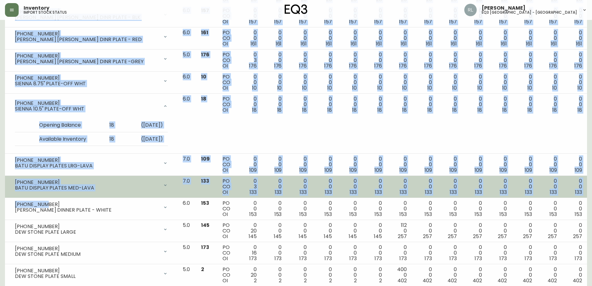  Describe the element at coordinates (87, 254) in the screenshot. I see `div: DEW STONE PLATE MEDIUM` at that location.